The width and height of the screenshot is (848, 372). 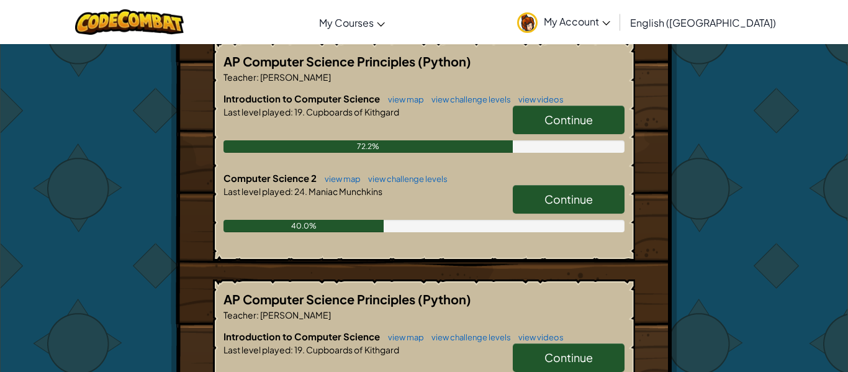 What do you see at coordinates (368, 147) in the screenshot?
I see `div: 72.2%` at bounding box center [368, 147].